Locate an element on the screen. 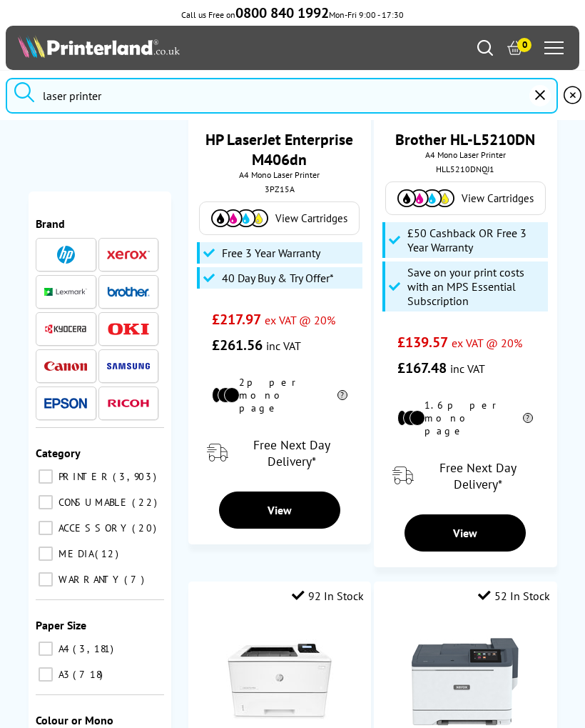 This screenshot has width=585, height=728. input: A4 3,181 is located at coordinates (46, 648).